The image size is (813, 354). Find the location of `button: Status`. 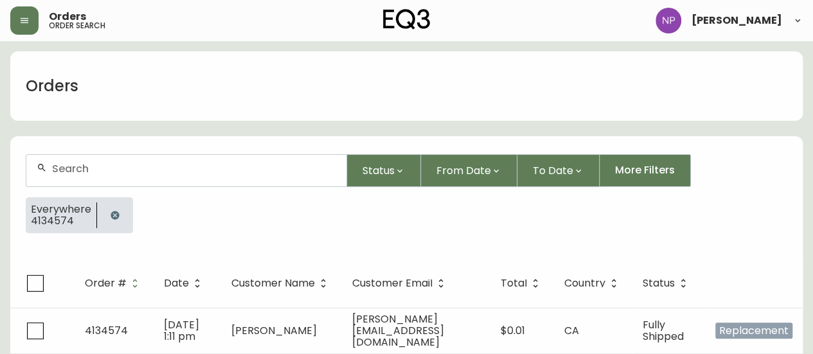

button: Status is located at coordinates (383, 170).